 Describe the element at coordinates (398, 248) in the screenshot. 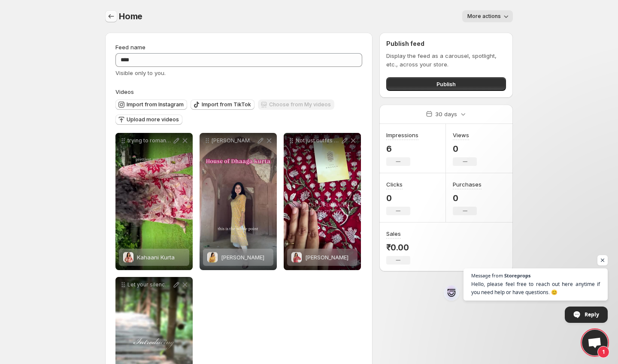

I see `p: ₹0.00` at that location.